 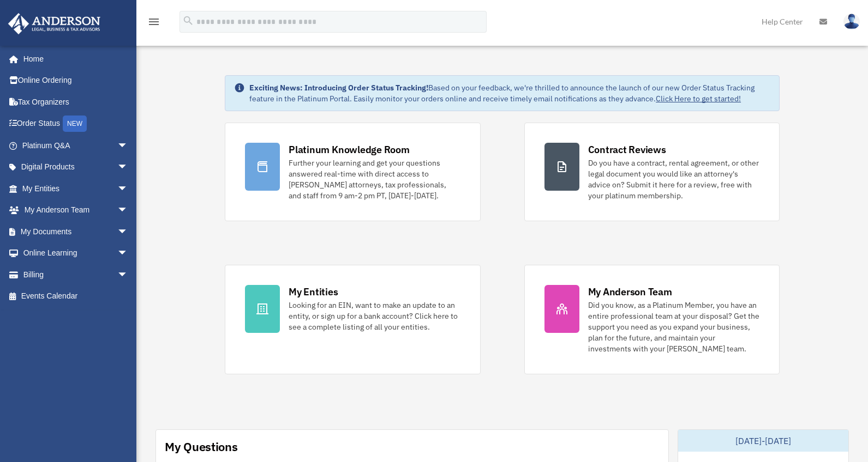 What do you see at coordinates (852, 21) in the screenshot?
I see `img: User Pic` at bounding box center [852, 21].